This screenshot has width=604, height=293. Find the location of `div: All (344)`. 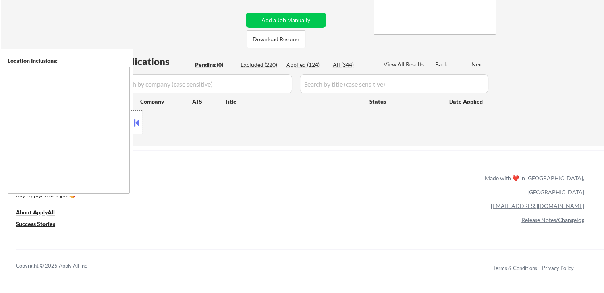

div: All (344) is located at coordinates (353, 65).